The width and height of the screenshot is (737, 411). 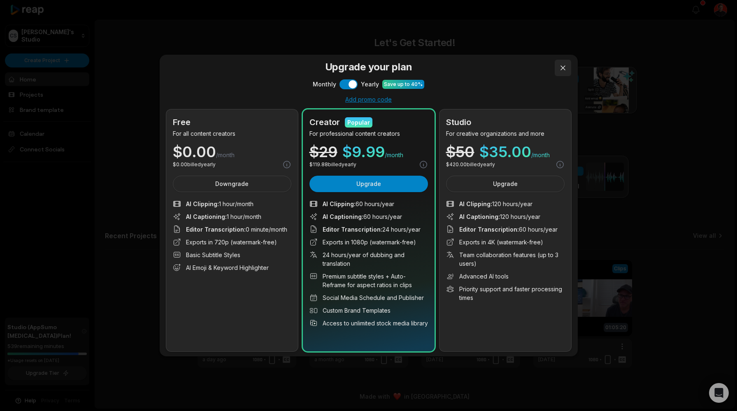 What do you see at coordinates (237, 229) in the screenshot?
I see `span: 0 minute/month` at bounding box center [237, 229].